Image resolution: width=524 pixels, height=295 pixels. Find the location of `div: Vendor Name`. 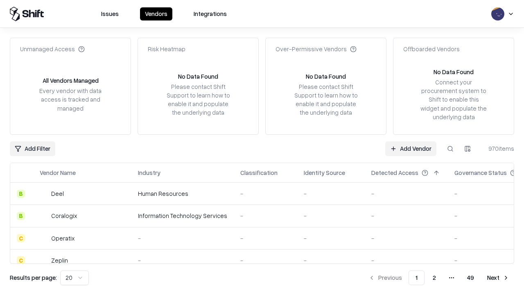

div: Vendor Name is located at coordinates (58, 172).